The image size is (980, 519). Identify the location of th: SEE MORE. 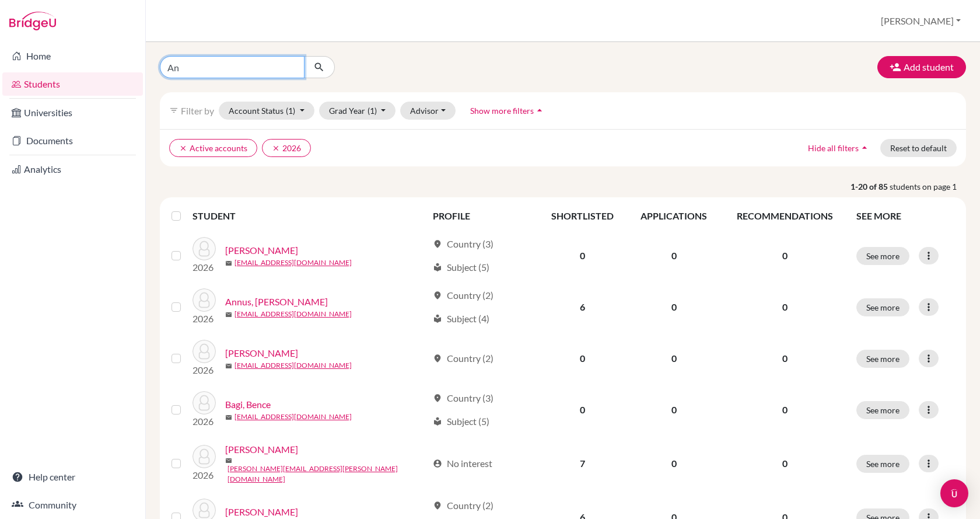
(906, 216).